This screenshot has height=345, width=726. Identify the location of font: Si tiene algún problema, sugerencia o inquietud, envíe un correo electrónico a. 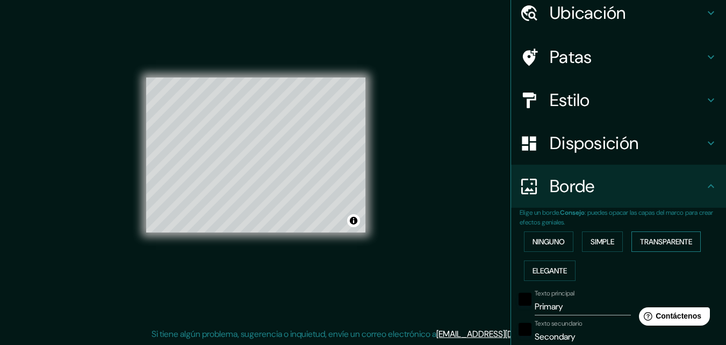
(294, 333).